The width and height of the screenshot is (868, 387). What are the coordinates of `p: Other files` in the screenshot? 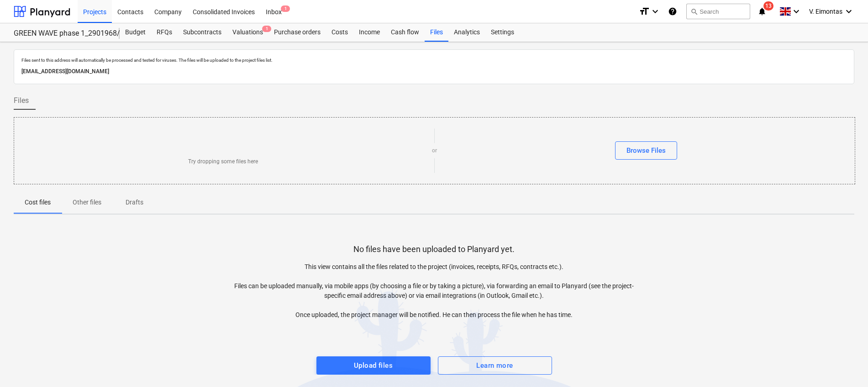 It's located at (87, 202).